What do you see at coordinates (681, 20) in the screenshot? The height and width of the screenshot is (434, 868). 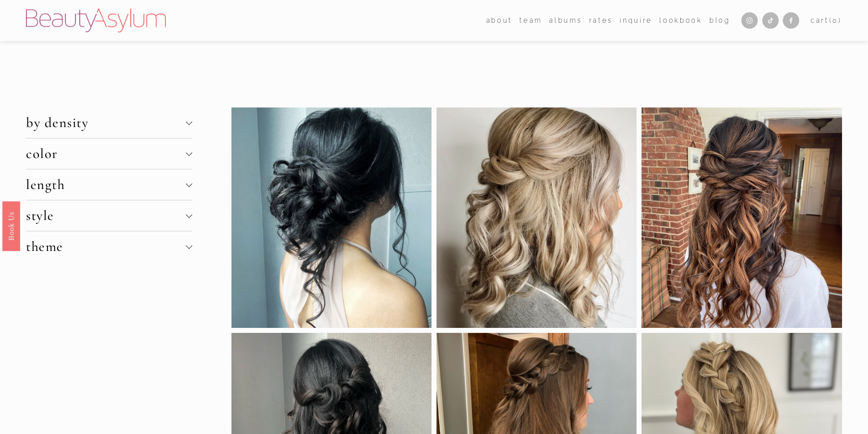 I see `a: Lookbook` at bounding box center [681, 20].